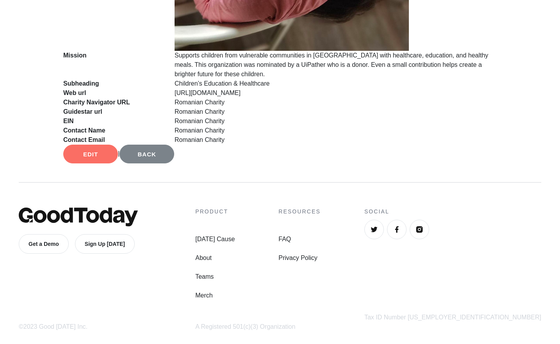  What do you see at coordinates (299, 211) in the screenshot?
I see `h4: Resources` at bounding box center [299, 211].